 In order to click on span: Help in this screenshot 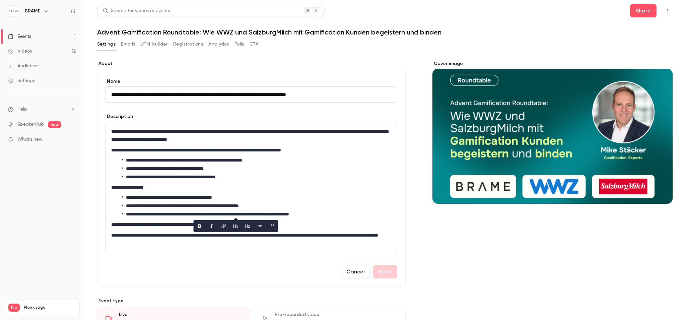, I will do `click(22, 109)`.